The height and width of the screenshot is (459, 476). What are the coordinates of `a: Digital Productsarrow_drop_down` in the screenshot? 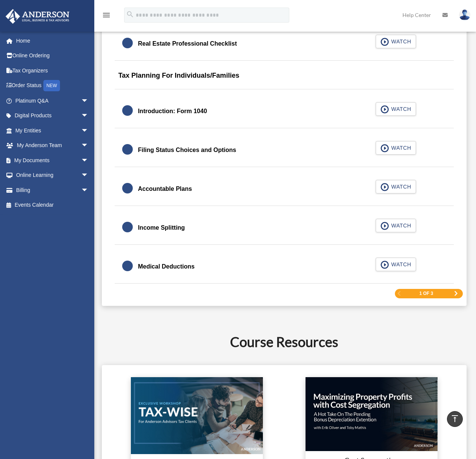 It's located at (52, 116).